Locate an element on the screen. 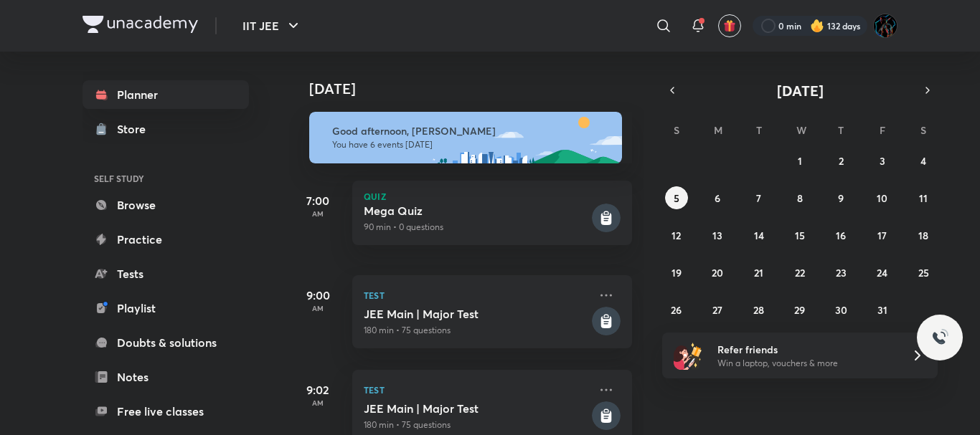 The height and width of the screenshot is (435, 980). abbr: October 10, 2025 is located at coordinates (882, 198).